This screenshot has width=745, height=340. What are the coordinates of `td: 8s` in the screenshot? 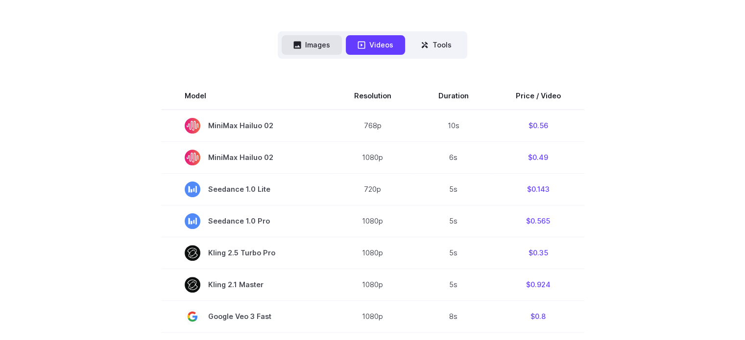 It's located at (453, 316).